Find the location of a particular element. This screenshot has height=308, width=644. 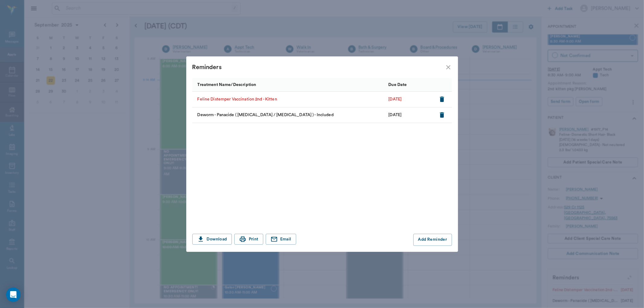

button: Print is located at coordinates (249, 239).